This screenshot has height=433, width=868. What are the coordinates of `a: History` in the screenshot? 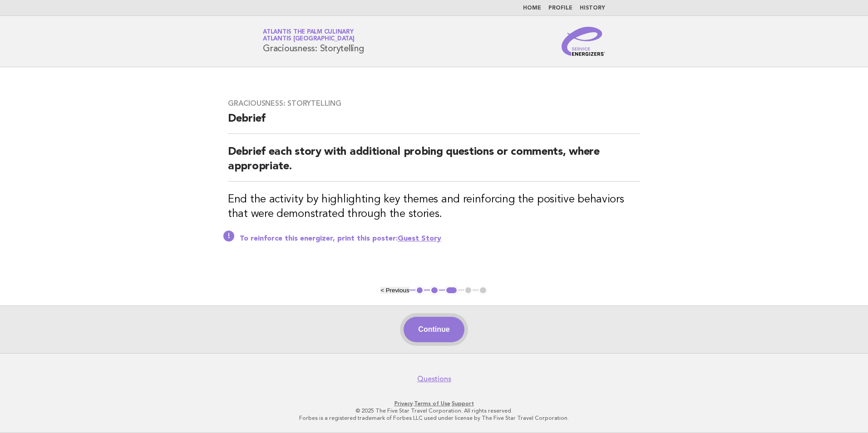 It's located at (592, 8).